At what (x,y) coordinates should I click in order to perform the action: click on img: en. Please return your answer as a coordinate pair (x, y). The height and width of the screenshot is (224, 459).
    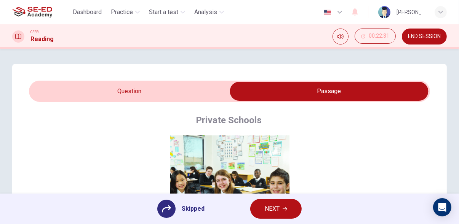
    Looking at the image, I should click on (327, 12).